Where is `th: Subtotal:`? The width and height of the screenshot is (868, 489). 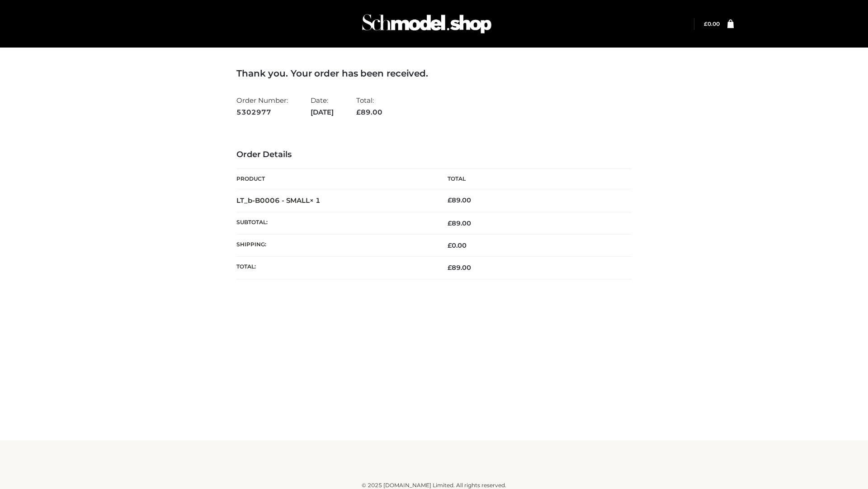 th: Subtotal: is located at coordinates (335, 223).